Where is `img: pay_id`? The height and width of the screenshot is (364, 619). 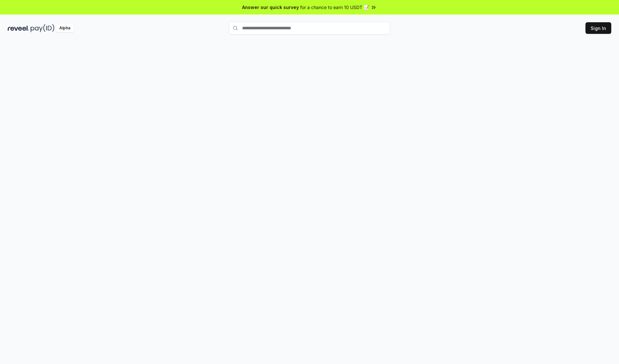 img: pay_id is located at coordinates (43, 28).